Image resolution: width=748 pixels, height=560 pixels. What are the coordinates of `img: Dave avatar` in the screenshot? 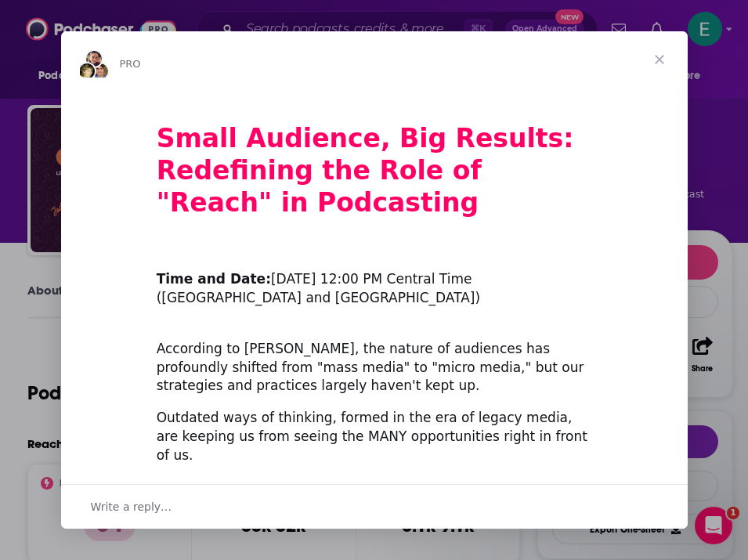 It's located at (100, 71).